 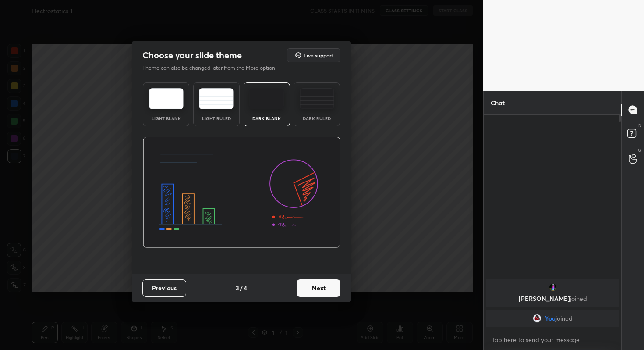 I want to click on div: Dark Blank, so click(x=267, y=118).